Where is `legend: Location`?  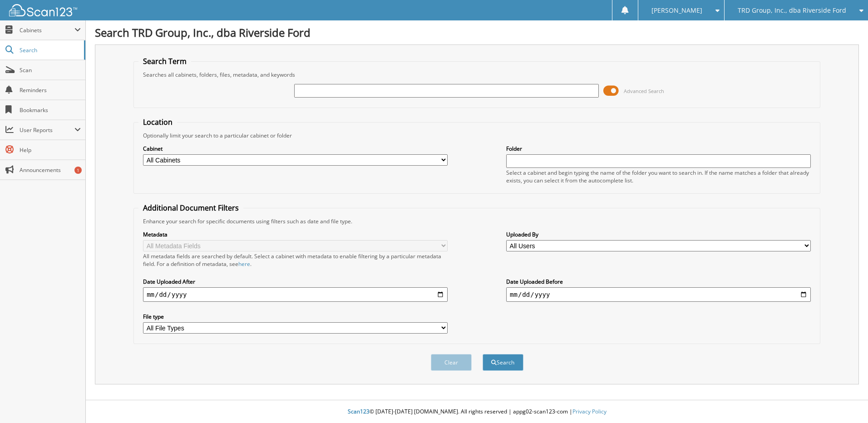
legend: Location is located at coordinates (158, 122).